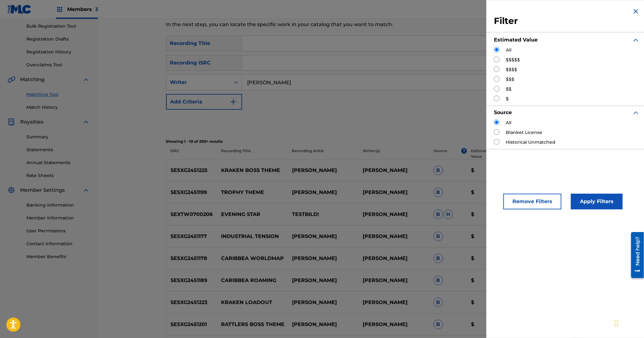 This screenshot has height=338, width=644. What do you see at coordinates (485, 154) in the screenshot?
I see `p: Estimated Value` at bounding box center [485, 154].